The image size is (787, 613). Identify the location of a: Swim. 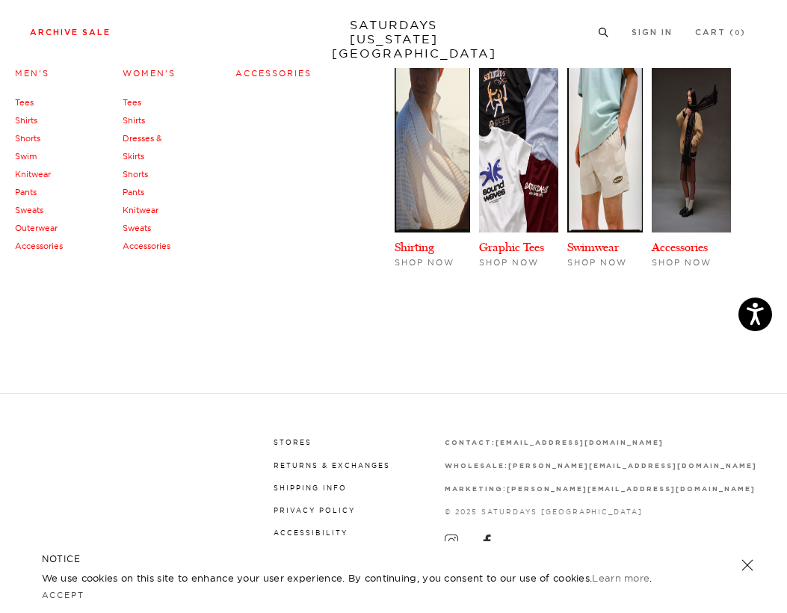
(25, 156).